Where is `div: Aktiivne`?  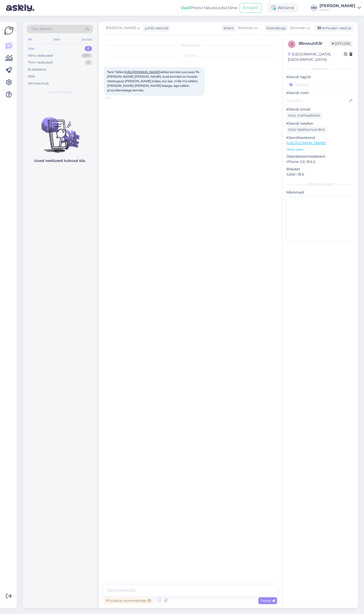 div: Aktiivne is located at coordinates (283, 8).